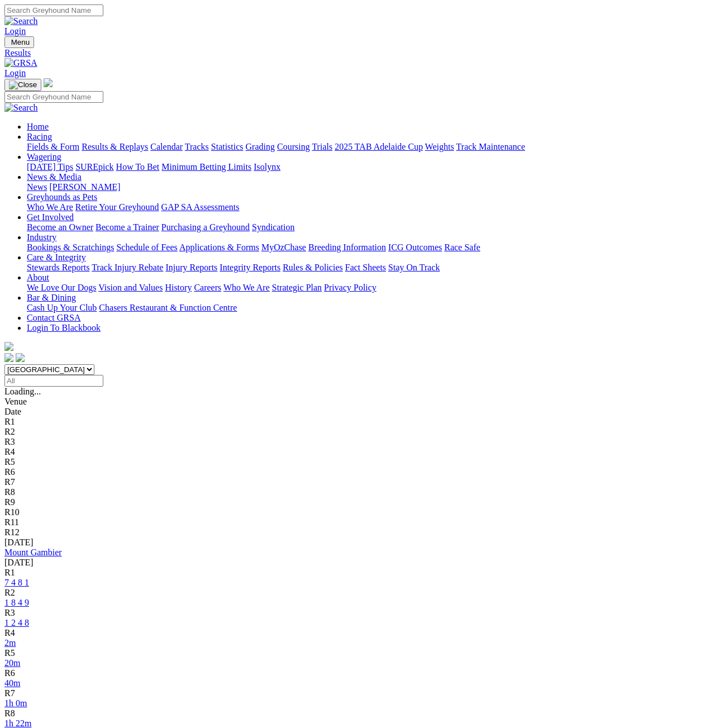 This screenshot has width=706, height=728. I want to click on div: Get Involved, so click(364, 228).